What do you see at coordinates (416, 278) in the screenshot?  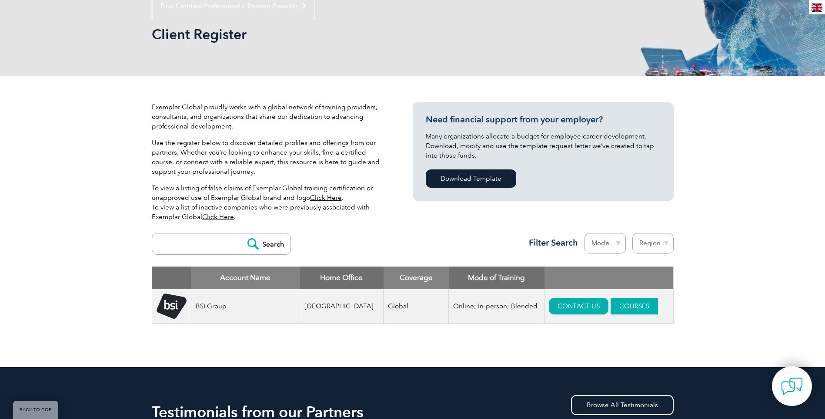 I see `th: Coverage: activate to sort column ascending` at bounding box center [416, 278].